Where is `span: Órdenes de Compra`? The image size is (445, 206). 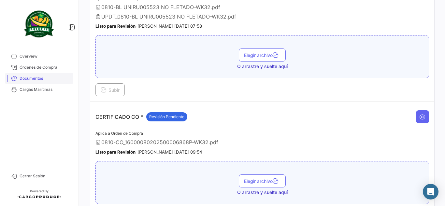
span: Órdenes de Compra is located at coordinates (45, 67).